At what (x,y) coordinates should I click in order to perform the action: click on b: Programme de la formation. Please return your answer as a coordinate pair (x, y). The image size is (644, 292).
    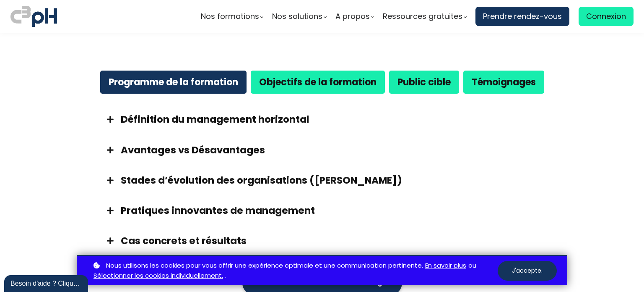
    Looking at the image, I should click on (173, 82).